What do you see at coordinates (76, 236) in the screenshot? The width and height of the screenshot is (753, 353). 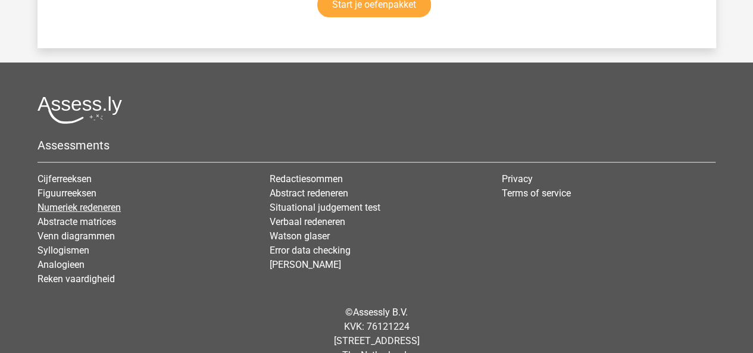 I see `a: Venn diagrammen` at bounding box center [76, 236].